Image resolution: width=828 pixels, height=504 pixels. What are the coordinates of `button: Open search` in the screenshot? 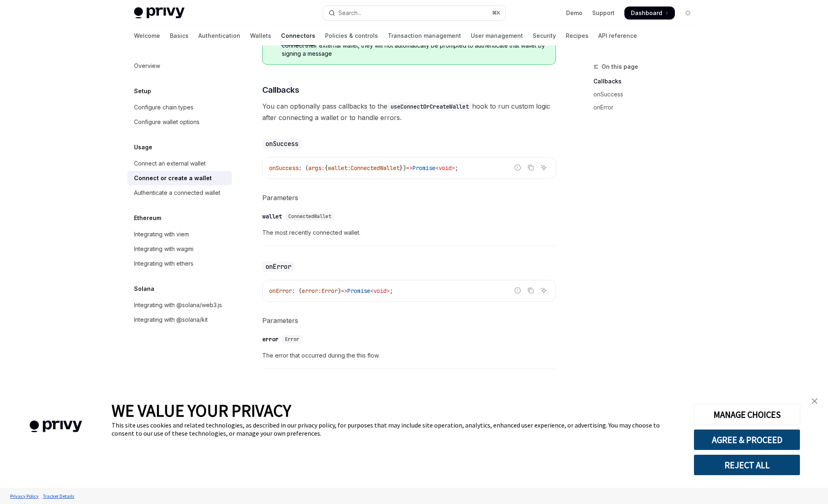 It's located at (414, 13).